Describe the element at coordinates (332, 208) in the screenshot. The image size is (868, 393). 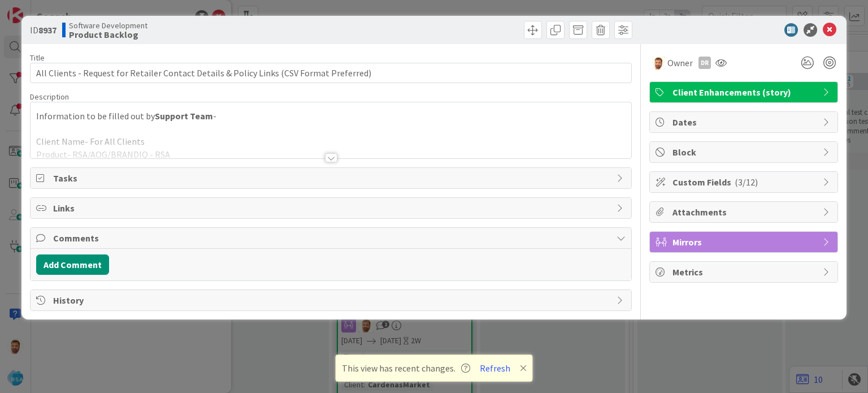
I see `span: Links` at that location.